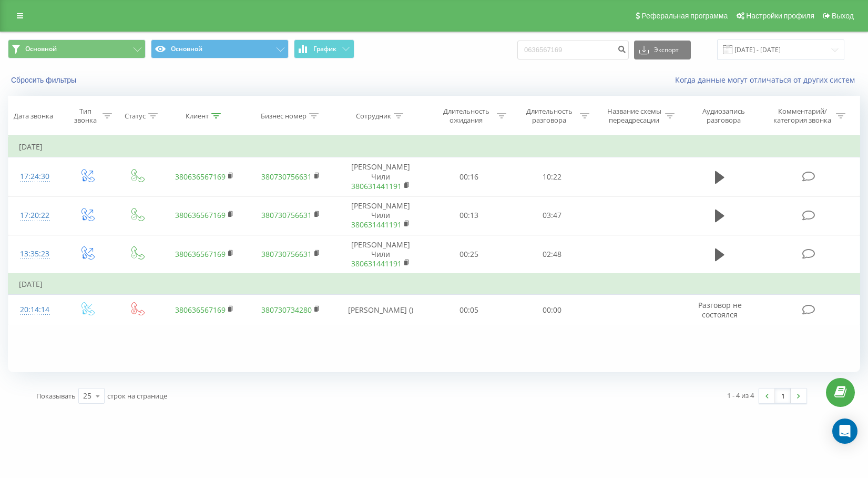 The height and width of the screenshot is (478, 868). What do you see at coordinates (469, 254) in the screenshot?
I see `td: 00:25` at bounding box center [469, 254].